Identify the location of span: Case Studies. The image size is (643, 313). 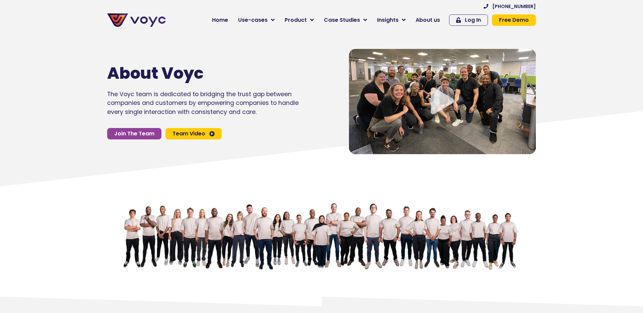
(342, 20).